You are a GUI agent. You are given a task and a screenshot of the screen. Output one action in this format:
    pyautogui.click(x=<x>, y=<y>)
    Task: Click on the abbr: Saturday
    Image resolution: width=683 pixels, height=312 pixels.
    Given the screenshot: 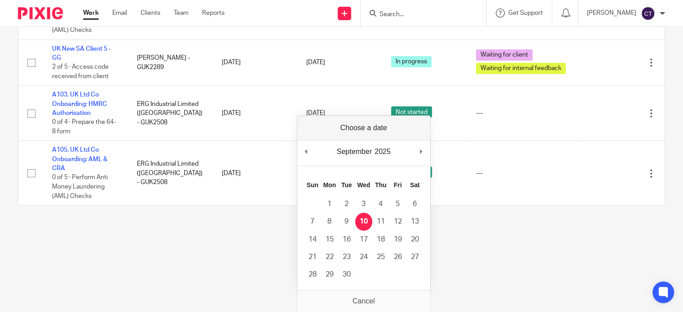 What is the action you would take?
    pyautogui.click(x=415, y=185)
    